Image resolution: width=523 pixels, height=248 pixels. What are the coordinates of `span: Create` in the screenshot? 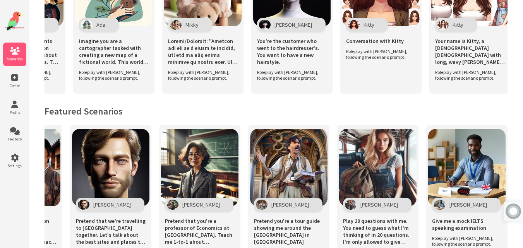 It's located at (15, 86).